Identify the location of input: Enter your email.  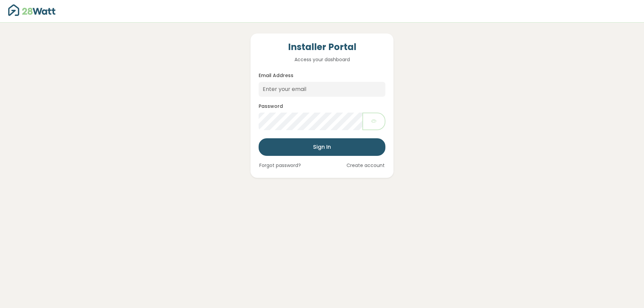
(322, 89).